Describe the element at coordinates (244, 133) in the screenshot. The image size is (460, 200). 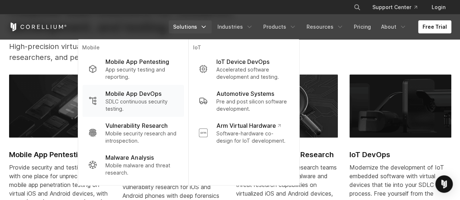
I see `a: Arm Virtual Hardware Software-hardware co-design for IoT development.` at that location.